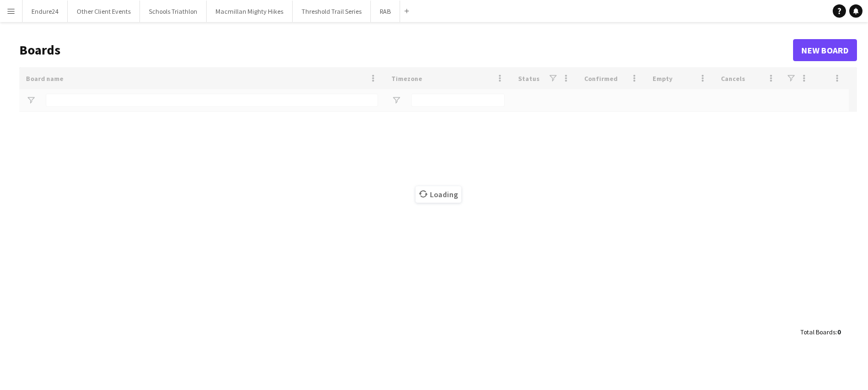  I want to click on button: Endure24, so click(45, 11).